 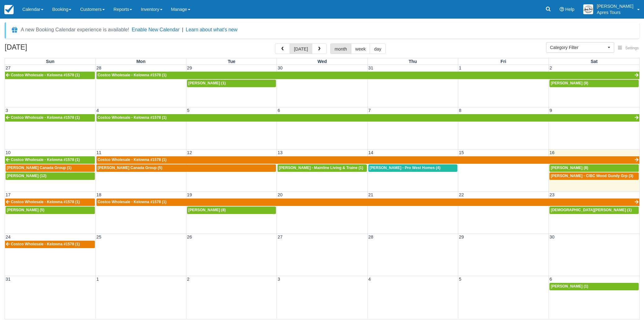 I want to click on span: 10, so click(x=8, y=153).